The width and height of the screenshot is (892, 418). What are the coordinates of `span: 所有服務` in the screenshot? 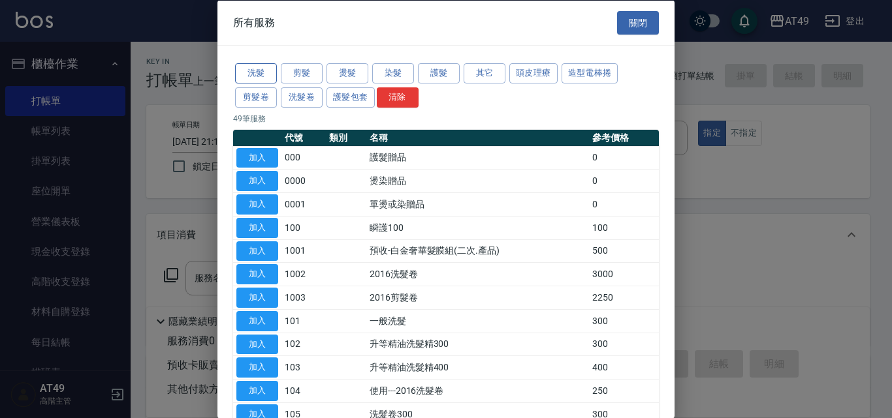 It's located at (254, 22).